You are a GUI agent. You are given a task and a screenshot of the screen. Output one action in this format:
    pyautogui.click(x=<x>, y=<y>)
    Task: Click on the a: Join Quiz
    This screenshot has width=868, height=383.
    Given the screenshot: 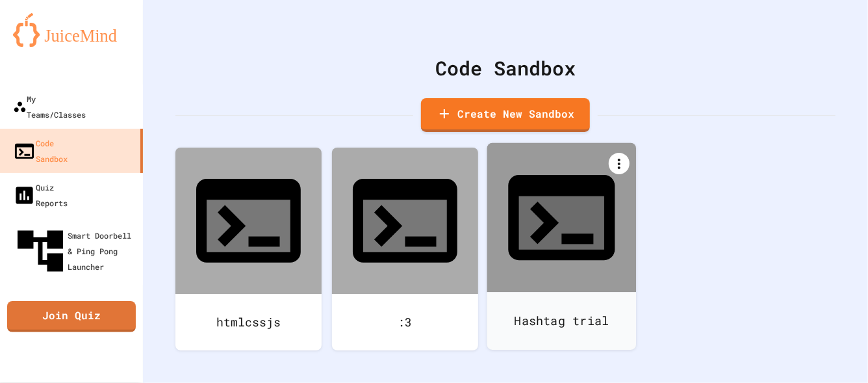 What is the action you would take?
    pyautogui.click(x=72, y=317)
    